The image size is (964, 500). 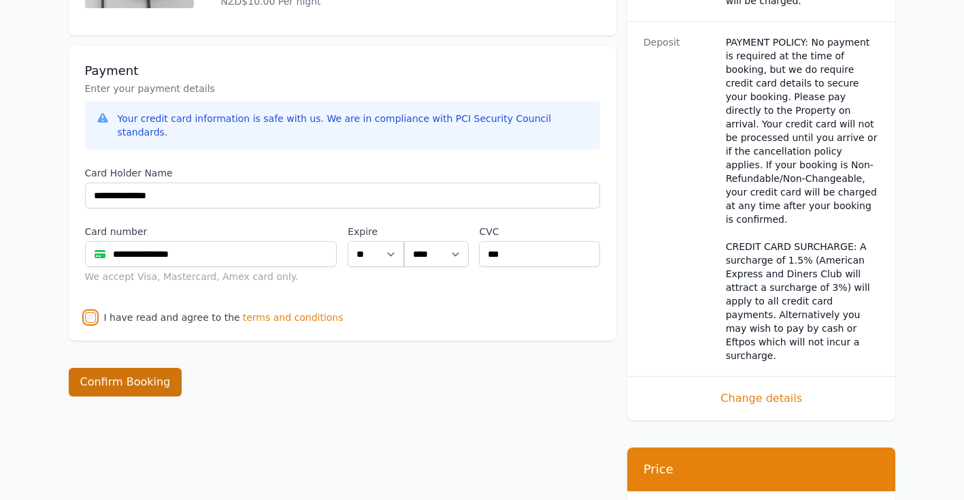 I want to click on label: Expire, so click(x=376, y=231).